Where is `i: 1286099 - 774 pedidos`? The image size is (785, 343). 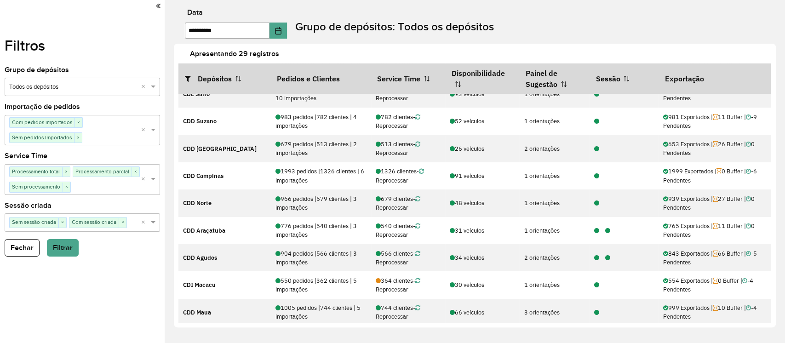 i: 1286099 - 774 pedidos is located at coordinates (597, 231).